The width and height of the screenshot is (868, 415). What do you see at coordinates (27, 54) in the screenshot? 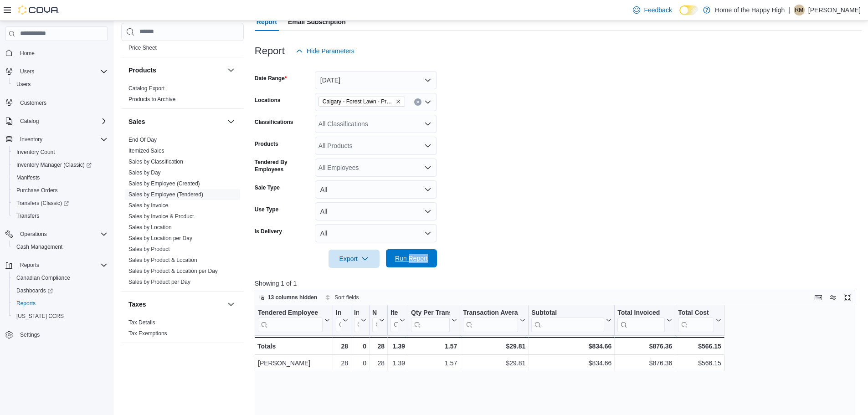
I see `a: Home` at bounding box center [27, 54].